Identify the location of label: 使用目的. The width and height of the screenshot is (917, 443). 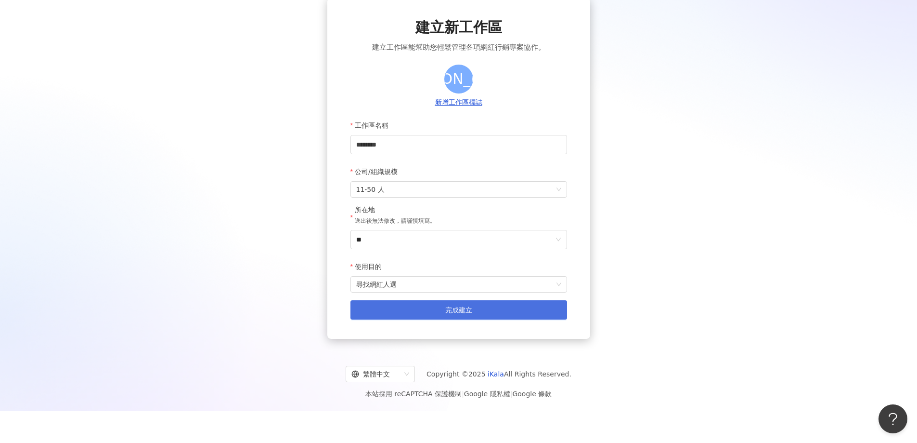
(370, 266).